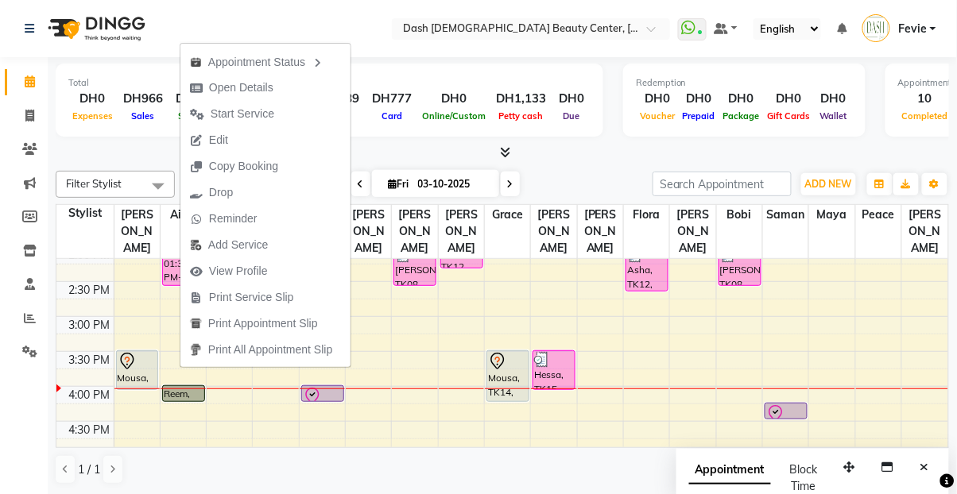 Image resolution: width=957 pixels, height=494 pixels. Describe the element at coordinates (183, 215) in the screenshot. I see `span: Aizel` at that location.